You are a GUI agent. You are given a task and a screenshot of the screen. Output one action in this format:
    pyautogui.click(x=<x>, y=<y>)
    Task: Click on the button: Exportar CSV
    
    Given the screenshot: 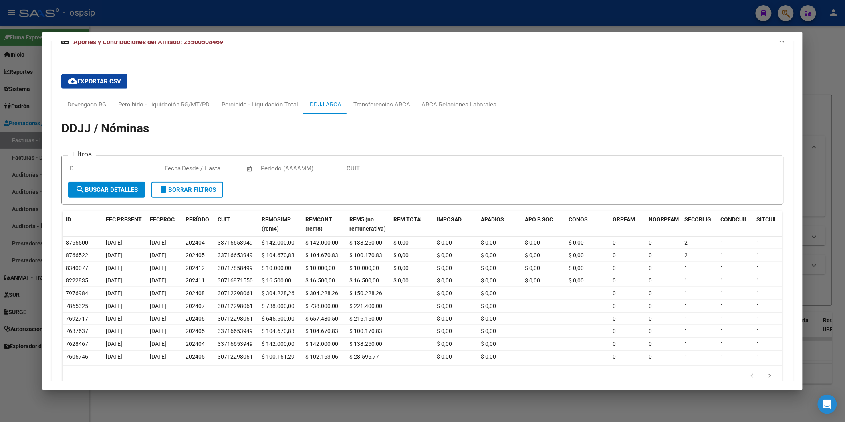 What is the action you would take?
    pyautogui.click(x=94, y=81)
    